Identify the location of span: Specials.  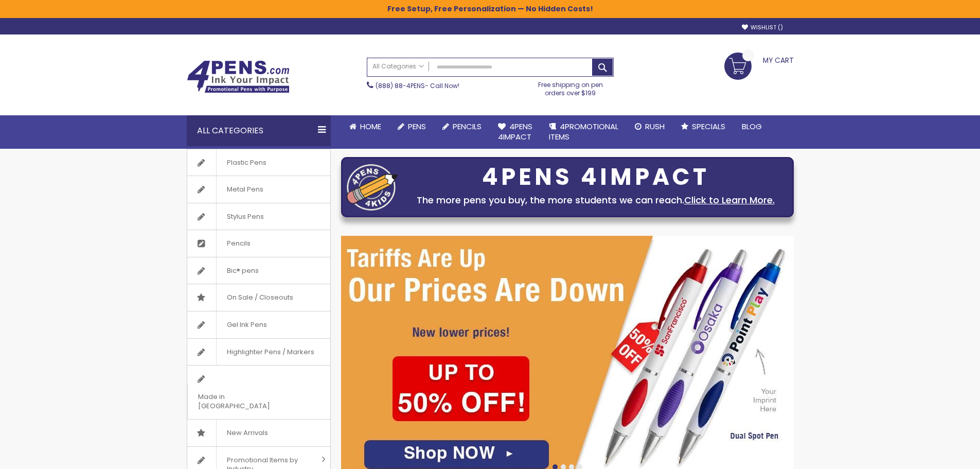
(709, 126).